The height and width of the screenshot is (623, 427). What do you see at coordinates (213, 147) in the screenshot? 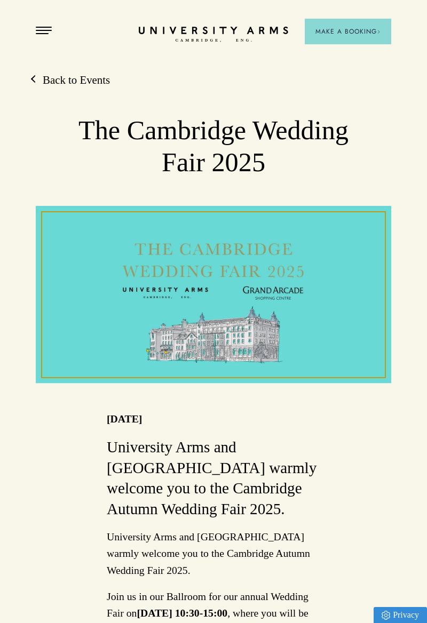
I see `h1: The Cambridge Wedding Fair 2025` at bounding box center [213, 147].